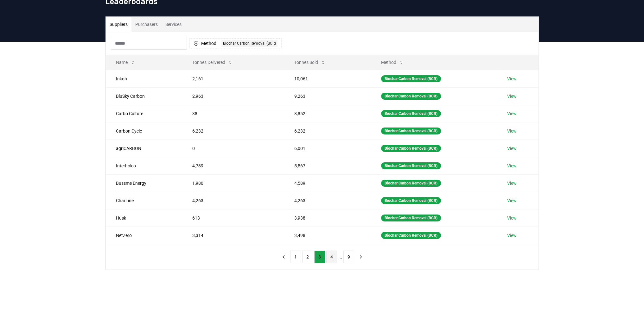  I want to click on td: 6,001, so click(328, 148).